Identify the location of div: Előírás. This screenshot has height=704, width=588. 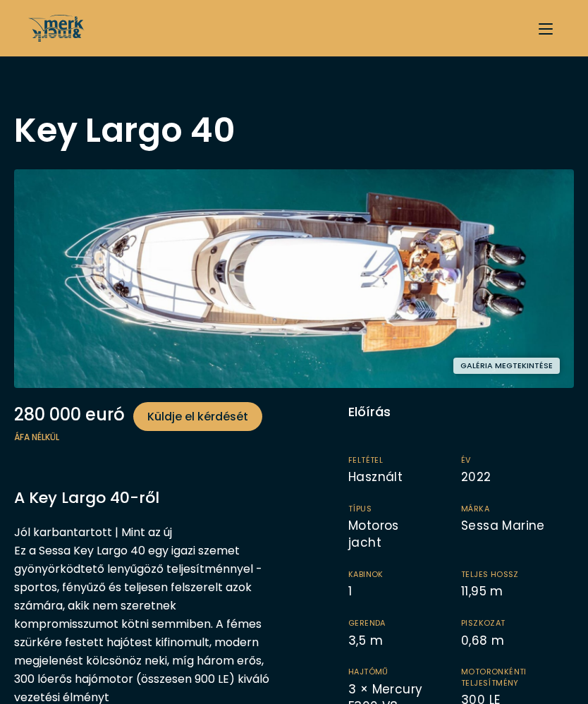
(461, 412).